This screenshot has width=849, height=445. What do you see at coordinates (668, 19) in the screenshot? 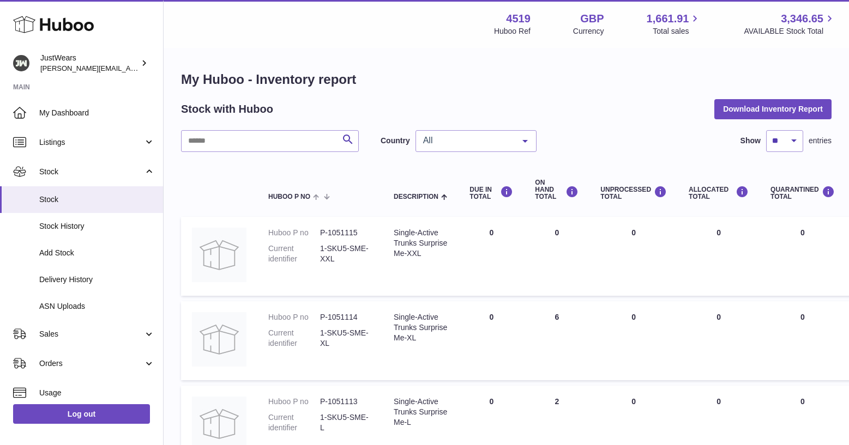
I see `span: 1,661.91` at bounding box center [668, 19].